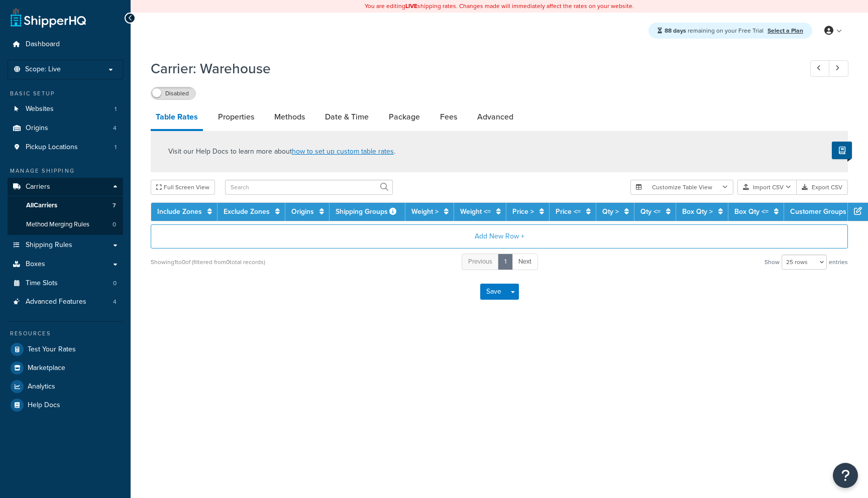  What do you see at coordinates (303, 211) in the screenshot?
I see `a: Origins` at bounding box center [303, 211].